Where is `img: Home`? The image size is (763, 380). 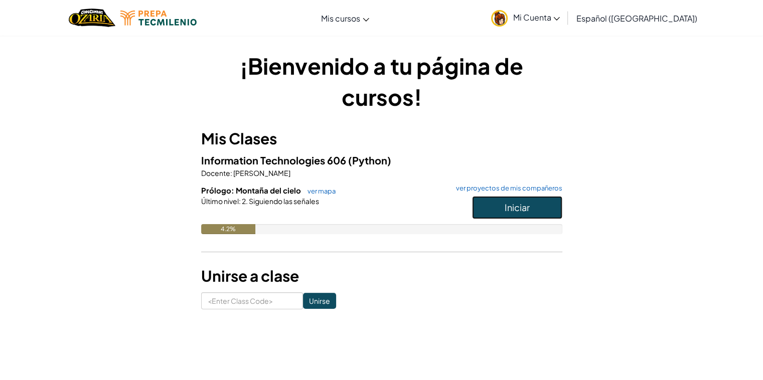
img: Home is located at coordinates (92, 18).